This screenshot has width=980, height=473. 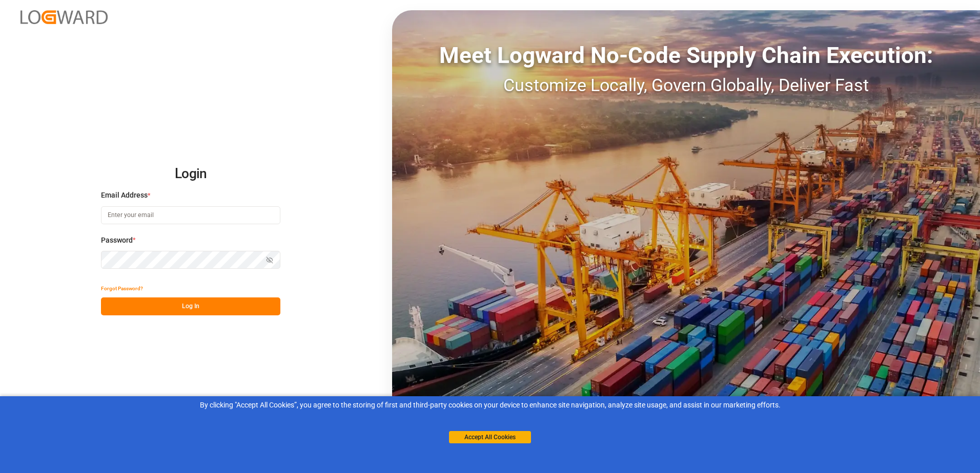 What do you see at coordinates (490, 438) in the screenshot?
I see `button: Accept All Cookies` at bounding box center [490, 438].